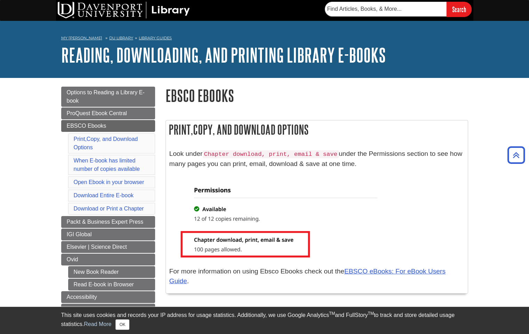  What do you see at coordinates (72, 259) in the screenshot?
I see `span: Ovid` at bounding box center [72, 259].